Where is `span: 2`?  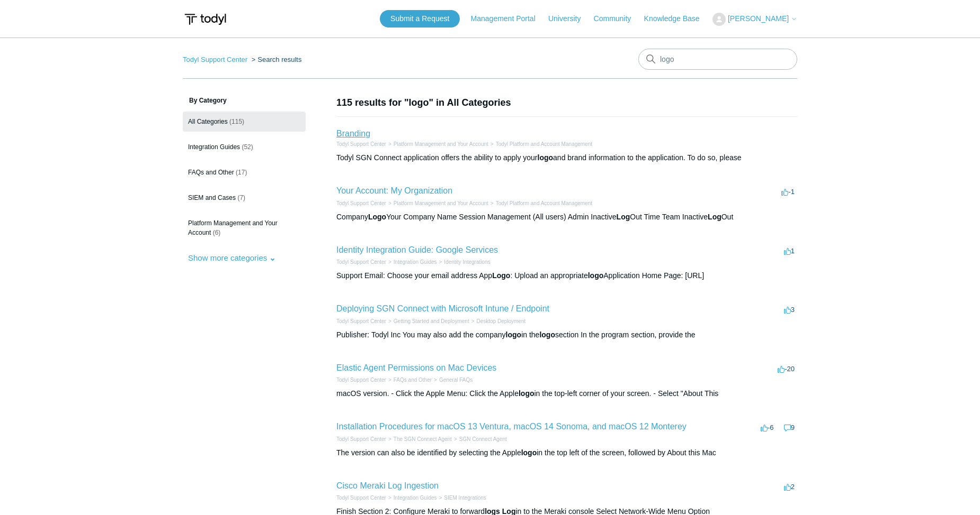 span: 2 is located at coordinates (789, 487).